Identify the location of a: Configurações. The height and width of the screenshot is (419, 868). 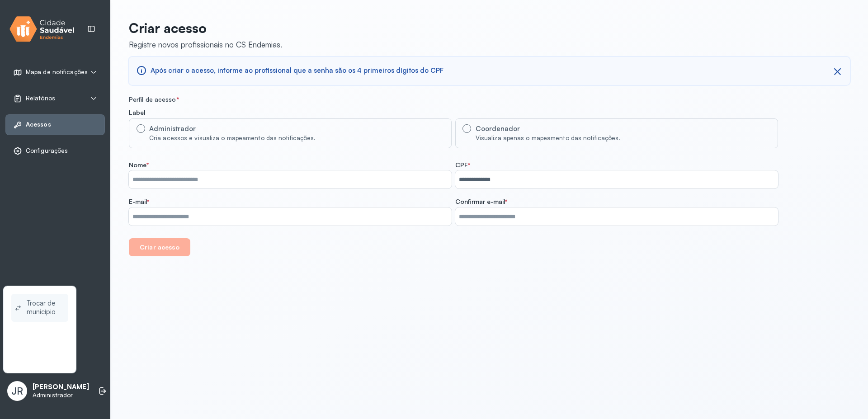
(55, 151).